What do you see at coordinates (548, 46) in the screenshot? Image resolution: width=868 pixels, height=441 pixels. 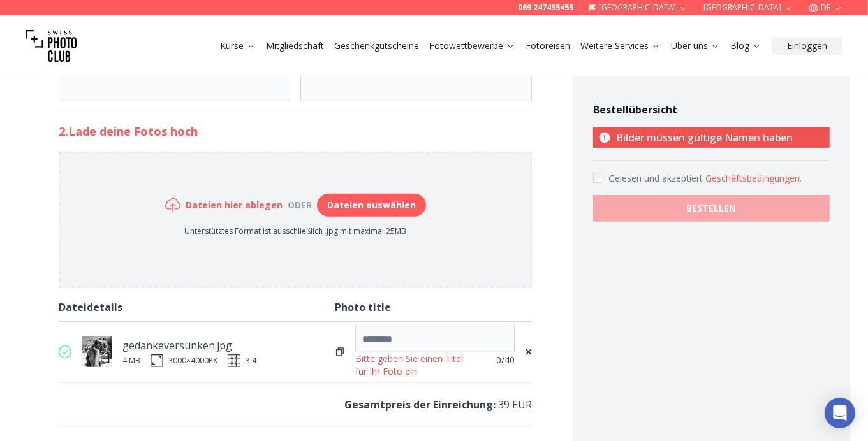 I see `button: Fotoreisen` at bounding box center [548, 46].